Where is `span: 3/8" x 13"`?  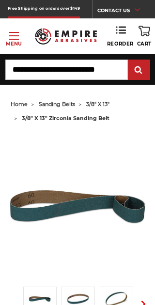
span: 3/8" x 13" is located at coordinates (98, 104).